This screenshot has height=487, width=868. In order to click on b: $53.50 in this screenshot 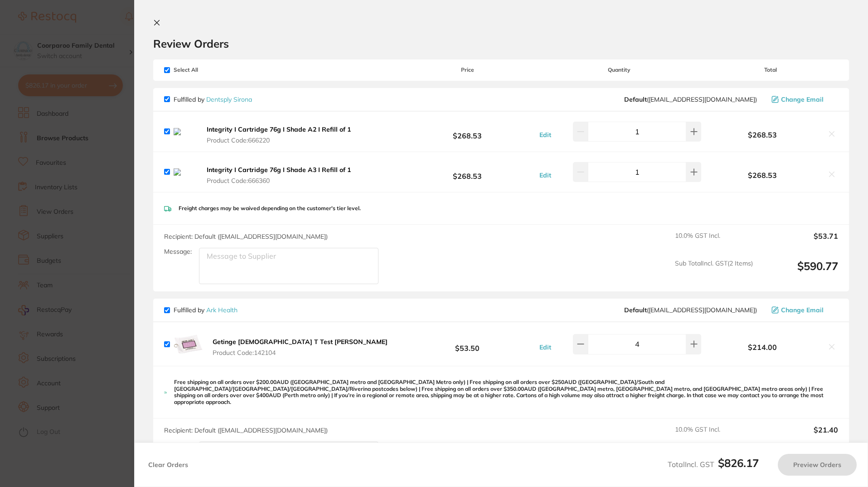, I will do `click(467, 344)`.